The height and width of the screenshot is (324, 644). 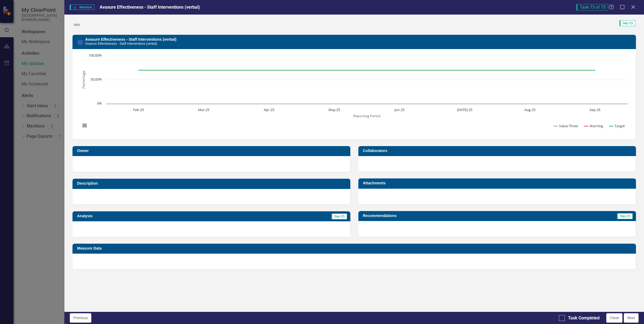 What do you see at coordinates (77, 25) in the screenshot?
I see `img: Not Defined` at bounding box center [77, 25].